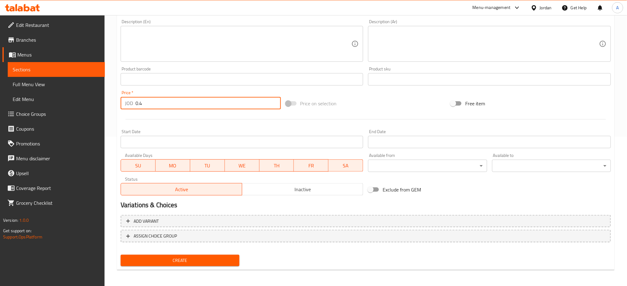 The width and height of the screenshot is (627, 286). Describe the element at coordinates (311, 166) in the screenshot. I see `button: FR` at that location.